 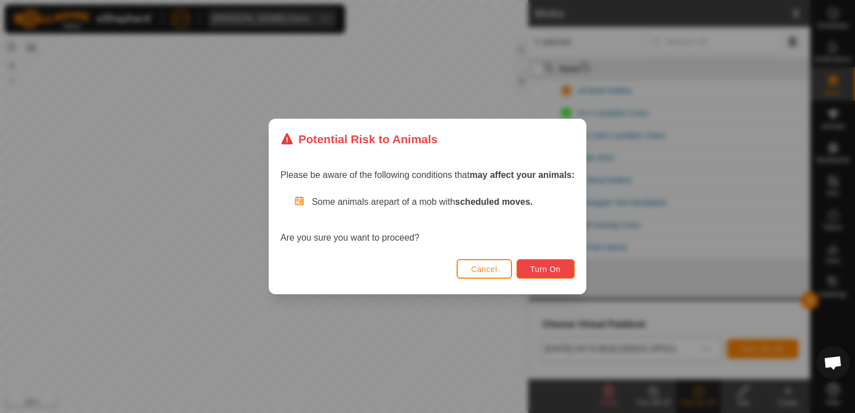 What do you see at coordinates (494, 201) in the screenshot?
I see `strong: scheduled moves.` at bounding box center [494, 201].